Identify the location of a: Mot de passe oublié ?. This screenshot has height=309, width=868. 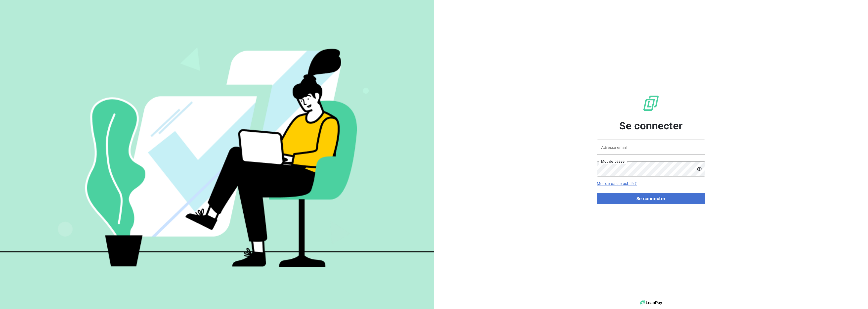
(617, 183).